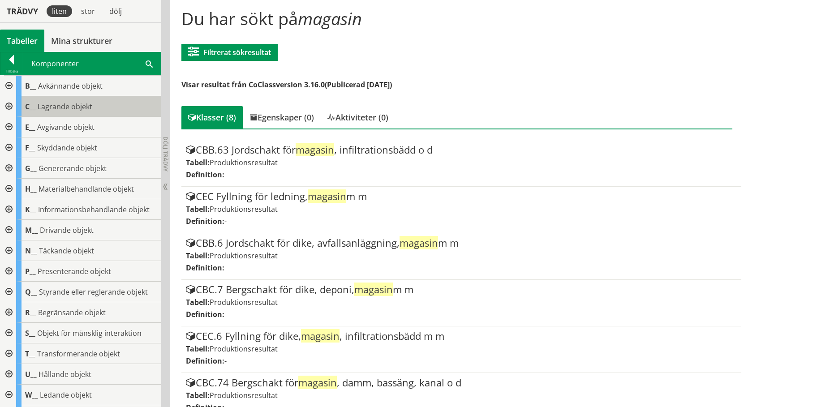  I want to click on span: W__, so click(31, 395).